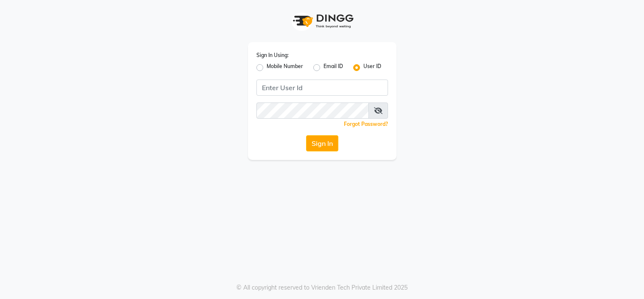 The height and width of the screenshot is (299, 644). Describe the element at coordinates (322, 21) in the screenshot. I see `img: logo1.svg` at that location.